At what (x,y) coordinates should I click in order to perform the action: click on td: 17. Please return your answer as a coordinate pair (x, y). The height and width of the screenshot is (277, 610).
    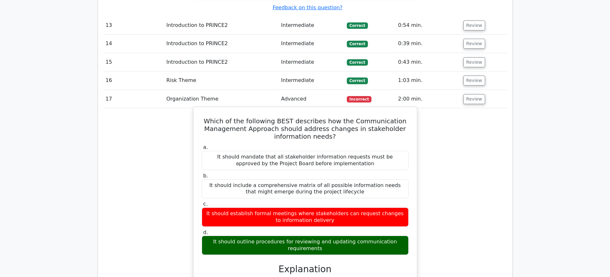
    Looking at the image, I should click on (134, 99).